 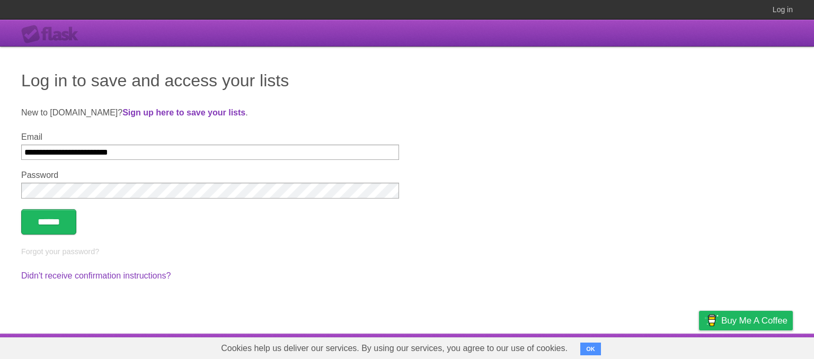 What do you see at coordinates (569, 346) in the screenshot?
I see `a: About` at bounding box center [569, 346].